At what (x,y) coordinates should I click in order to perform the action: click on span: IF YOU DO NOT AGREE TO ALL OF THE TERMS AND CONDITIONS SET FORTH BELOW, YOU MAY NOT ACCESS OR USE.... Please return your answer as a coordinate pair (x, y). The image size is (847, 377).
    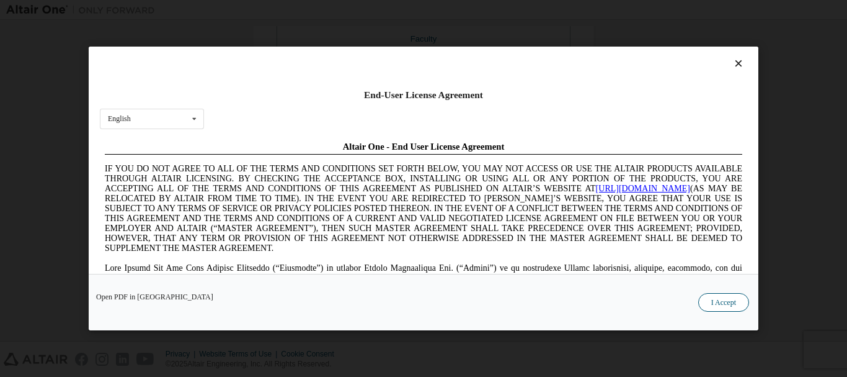
    Looking at the image, I should click on (324, 71).